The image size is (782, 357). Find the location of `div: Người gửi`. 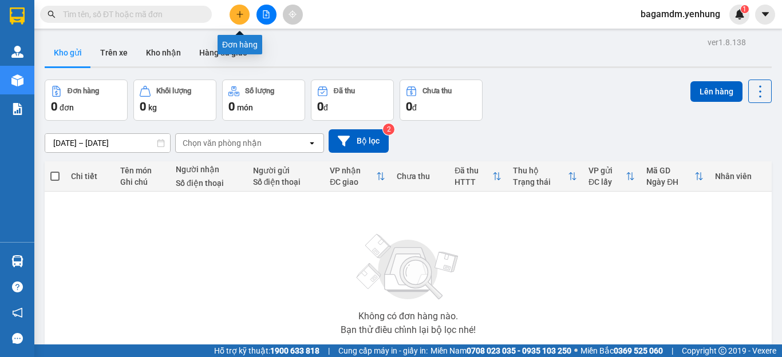

div: Người gửi is located at coordinates (286, 171).